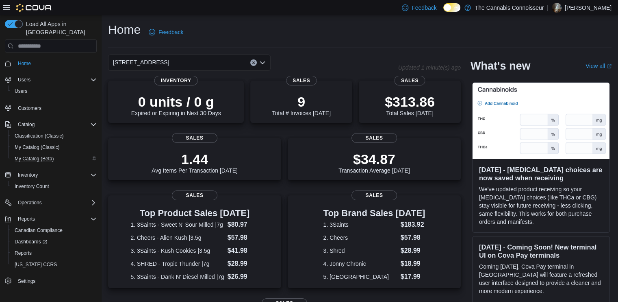  What do you see at coordinates (410, 102) in the screenshot?
I see `p: $313.86` at bounding box center [410, 102].